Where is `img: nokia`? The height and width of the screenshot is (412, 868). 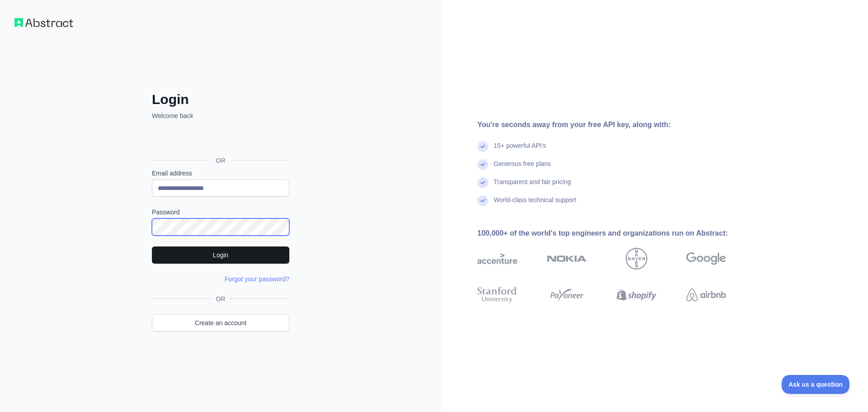
img: nokia is located at coordinates (567, 259).